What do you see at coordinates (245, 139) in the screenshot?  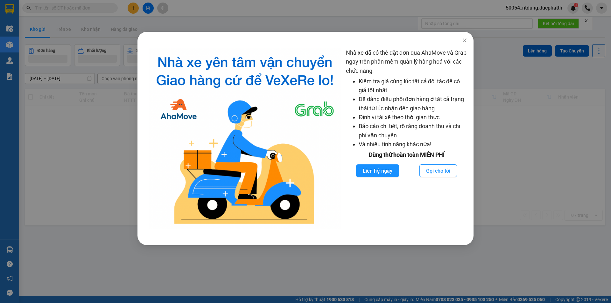 I see `img: logo` at bounding box center [245, 139].